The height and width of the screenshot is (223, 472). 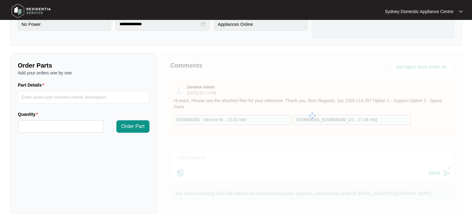 What do you see at coordinates (461, 12) in the screenshot?
I see `img: dropdown arrow` at bounding box center [461, 12].